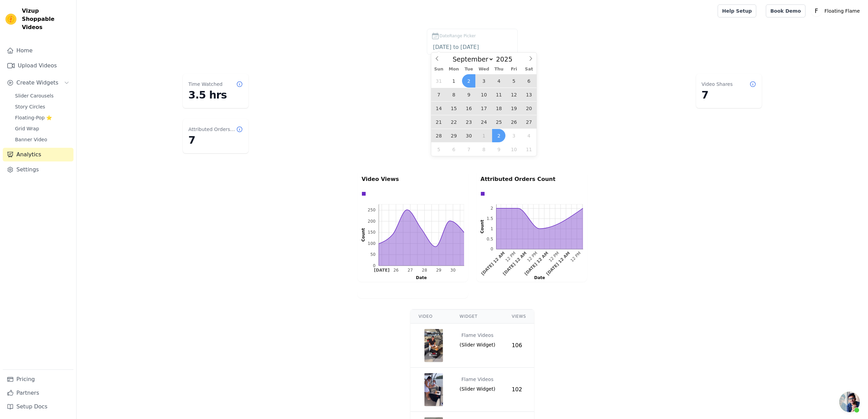  What do you see at coordinates (38, 66) in the screenshot?
I see `a: Upload Videos` at bounding box center [38, 66].